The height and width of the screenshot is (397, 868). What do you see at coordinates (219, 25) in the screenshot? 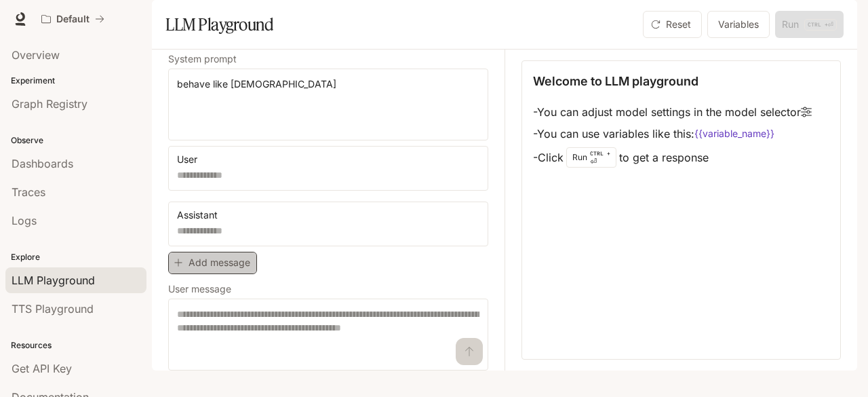
I see `h1: LLM Playground` at bounding box center [219, 25].